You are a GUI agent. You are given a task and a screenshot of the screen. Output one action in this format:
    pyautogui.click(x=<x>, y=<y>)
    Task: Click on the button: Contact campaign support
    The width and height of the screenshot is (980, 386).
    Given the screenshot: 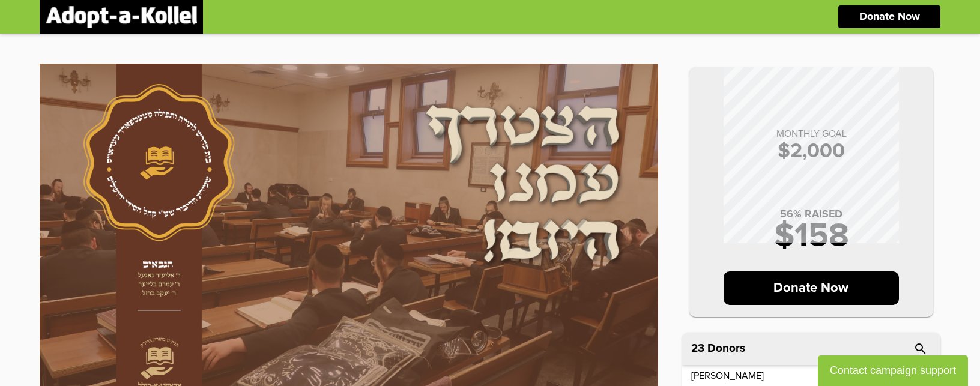 What is the action you would take?
    pyautogui.click(x=893, y=371)
    